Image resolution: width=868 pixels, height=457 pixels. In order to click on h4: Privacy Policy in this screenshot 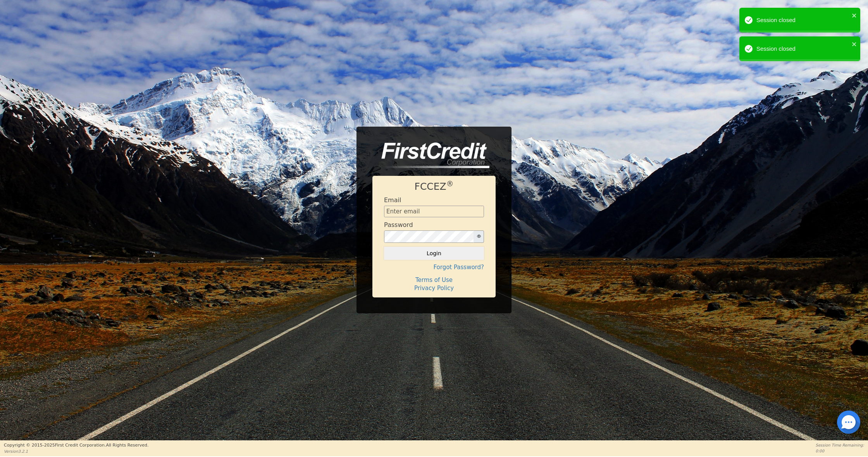, I will do `click(434, 288)`.